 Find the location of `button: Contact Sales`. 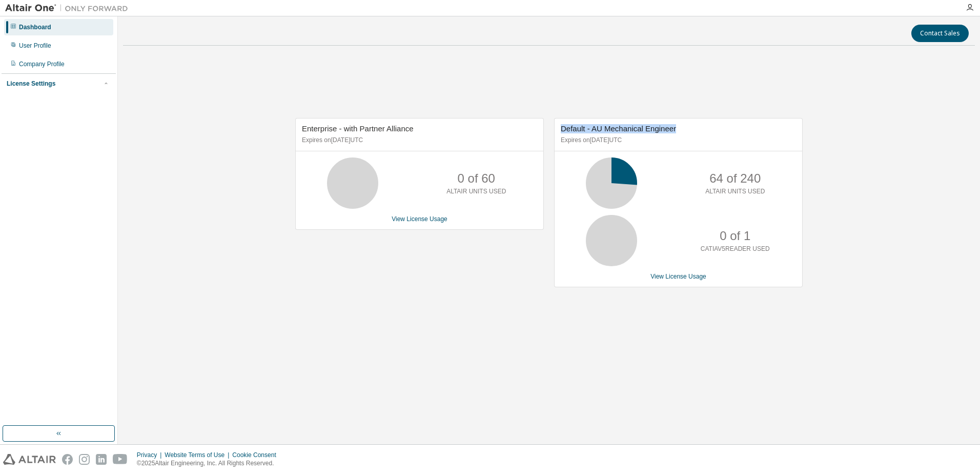

button: Contact Sales is located at coordinates (940, 33).